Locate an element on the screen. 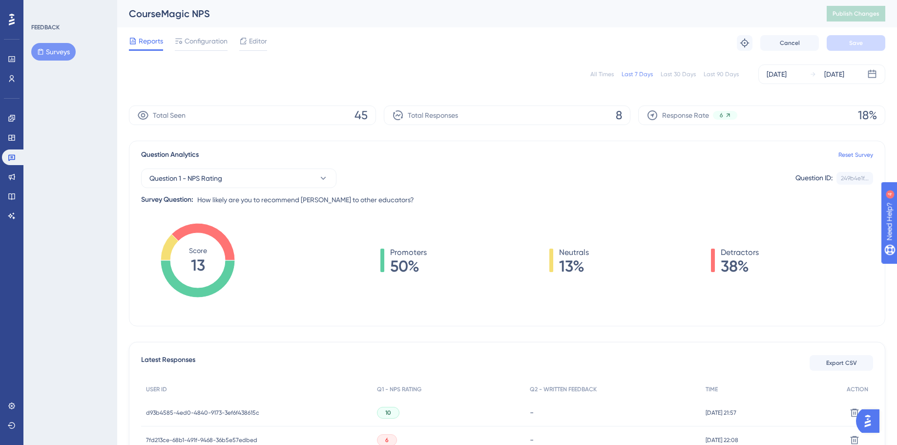 This screenshot has width=897, height=445. div: Last 30 Days is located at coordinates (678, 74).